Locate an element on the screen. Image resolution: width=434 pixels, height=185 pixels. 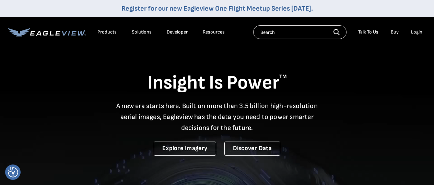
div: Products is located at coordinates (107, 32).